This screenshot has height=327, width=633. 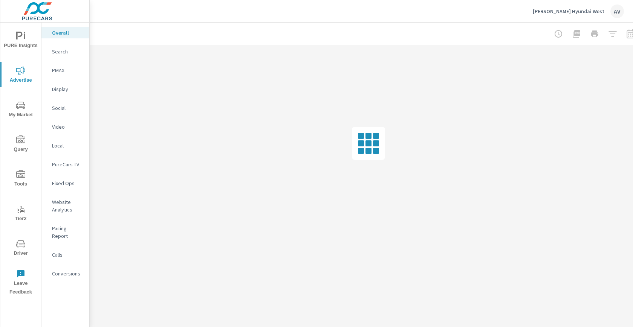 I want to click on div: PMAX, so click(x=65, y=70).